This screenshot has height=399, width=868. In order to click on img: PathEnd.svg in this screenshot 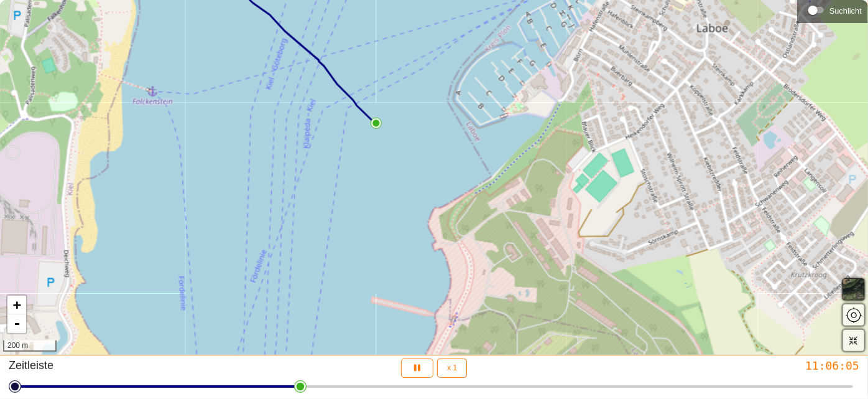, I will do `click(376, 123)`.